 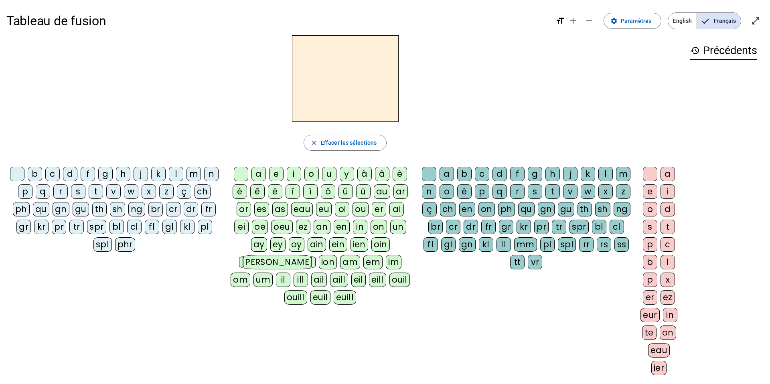 I want to click on div: ch, so click(x=203, y=192).